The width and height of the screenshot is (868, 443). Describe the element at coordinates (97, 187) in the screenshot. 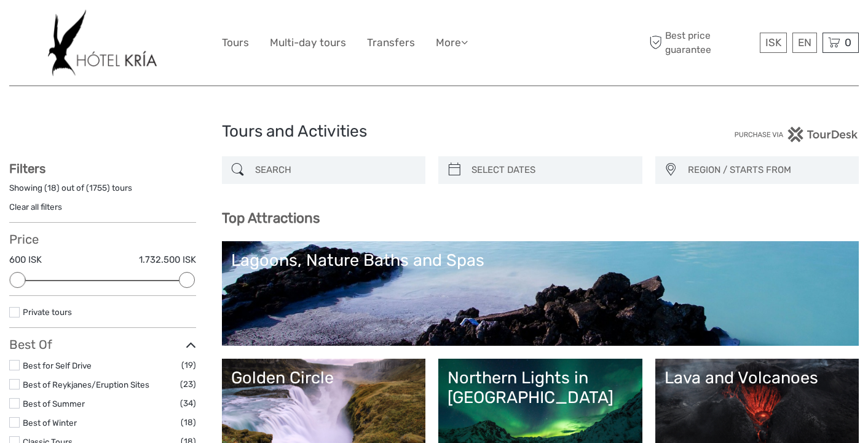

I see `label: 1755` at that location.